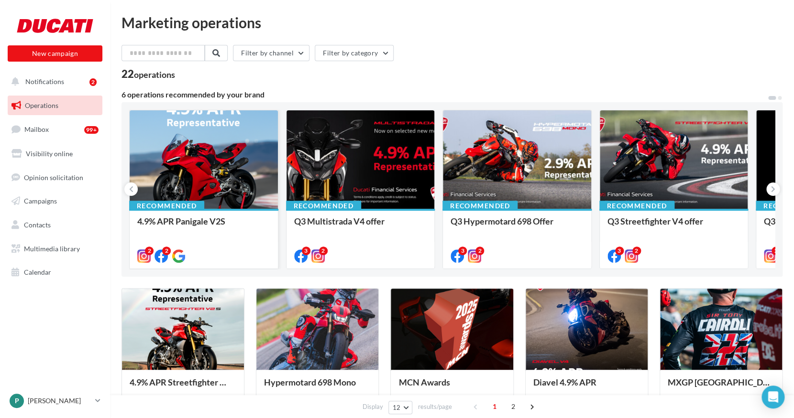 The width and height of the screenshot is (794, 418). What do you see at coordinates (451, 387) in the screenshot?
I see `div: MCN Awards` at bounding box center [451, 387].